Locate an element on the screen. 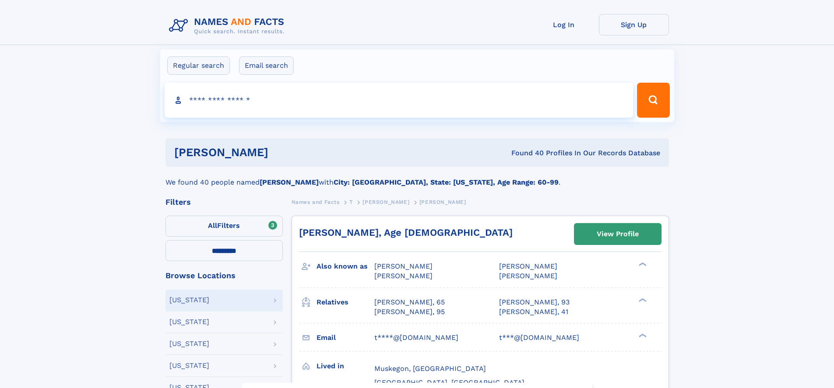 The width and height of the screenshot is (834, 388). span: T is located at coordinates (351, 202).